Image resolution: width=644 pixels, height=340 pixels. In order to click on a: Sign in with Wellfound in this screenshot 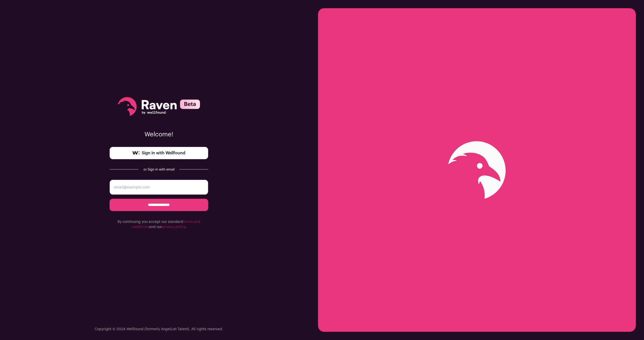, I will do `click(159, 153)`.